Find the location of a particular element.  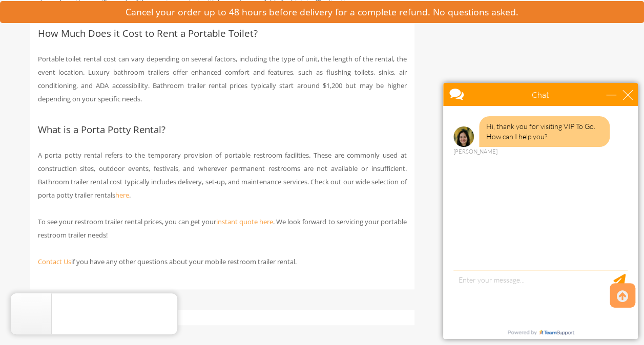

a: here is located at coordinates (122, 196).